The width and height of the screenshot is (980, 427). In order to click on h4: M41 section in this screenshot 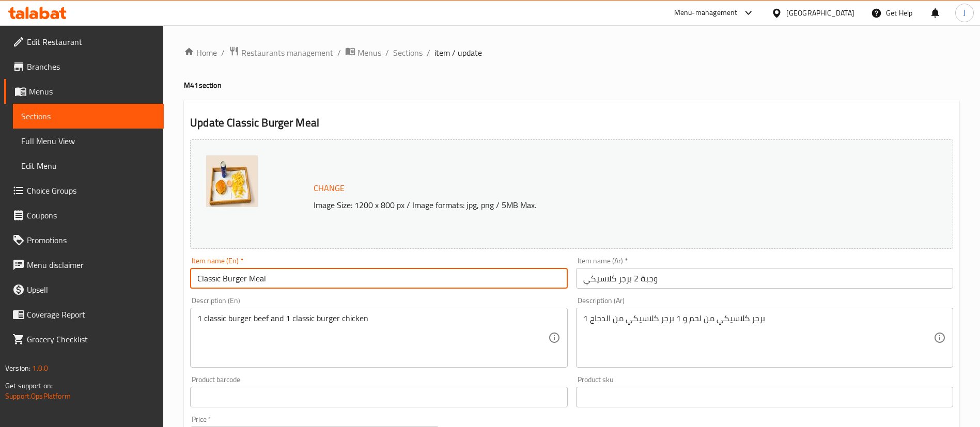, I will do `click(571, 85)`.